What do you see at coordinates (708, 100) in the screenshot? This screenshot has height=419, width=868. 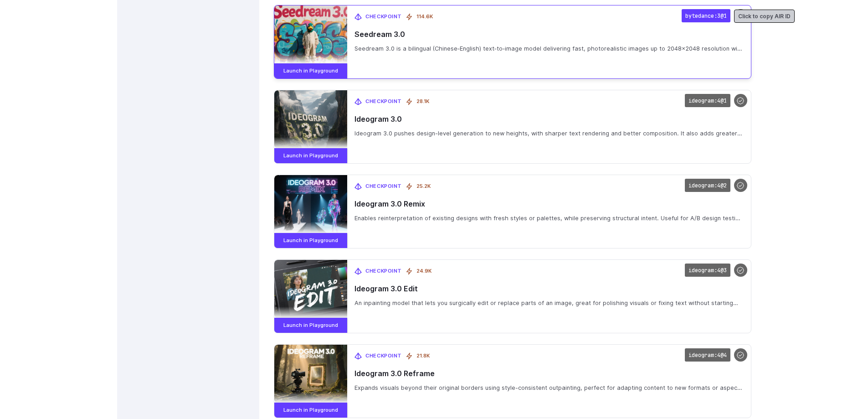 I see `code: ideogram:4@1` at bounding box center [708, 100].